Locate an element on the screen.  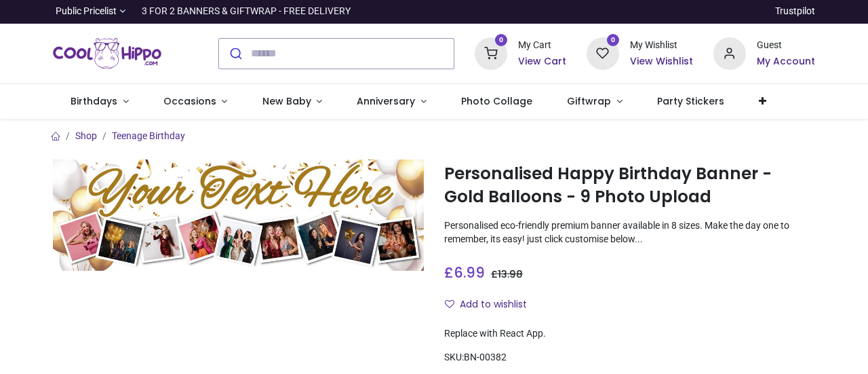
a: Trustpilot is located at coordinates (795, 11).